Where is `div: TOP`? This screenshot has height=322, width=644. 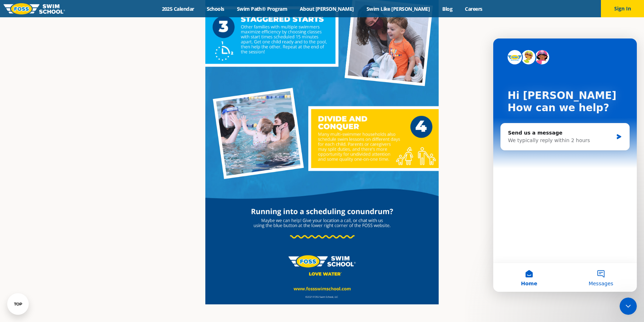 div: TOP is located at coordinates (18, 303).